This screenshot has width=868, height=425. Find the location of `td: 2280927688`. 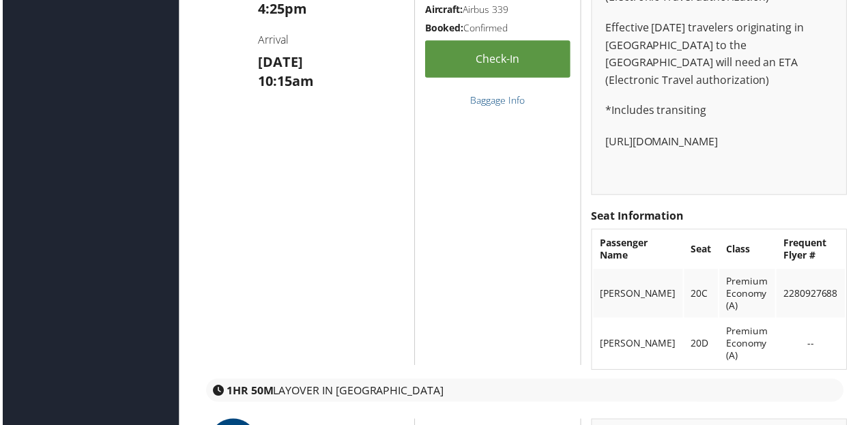

td: 2280927688 is located at coordinates (813, 295).